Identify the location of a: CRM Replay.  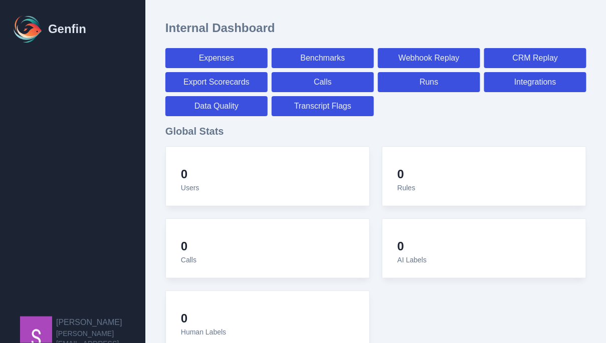
(535, 58).